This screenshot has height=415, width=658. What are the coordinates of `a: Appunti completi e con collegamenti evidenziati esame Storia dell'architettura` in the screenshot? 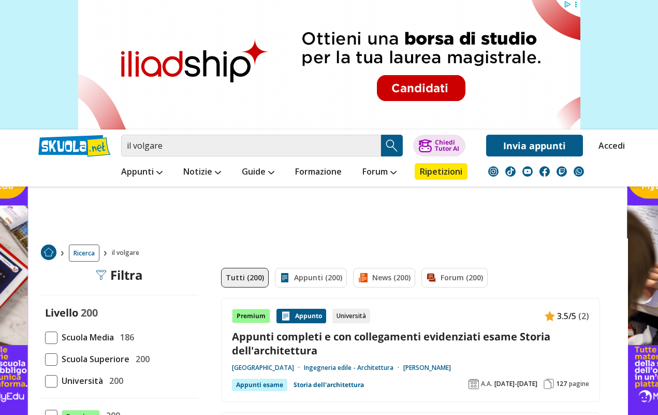 It's located at (410, 343).